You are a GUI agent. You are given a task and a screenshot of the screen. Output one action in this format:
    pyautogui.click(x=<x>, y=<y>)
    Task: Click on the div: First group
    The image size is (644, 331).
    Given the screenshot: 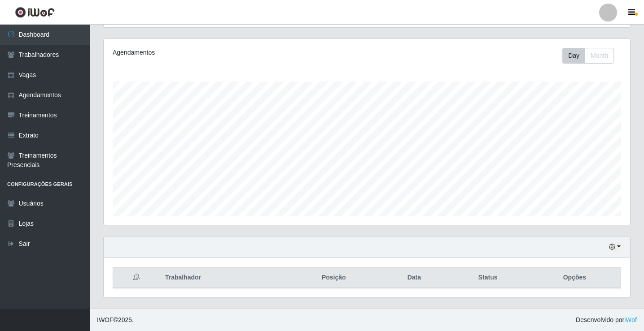 What is the action you would take?
    pyautogui.click(x=587, y=56)
    